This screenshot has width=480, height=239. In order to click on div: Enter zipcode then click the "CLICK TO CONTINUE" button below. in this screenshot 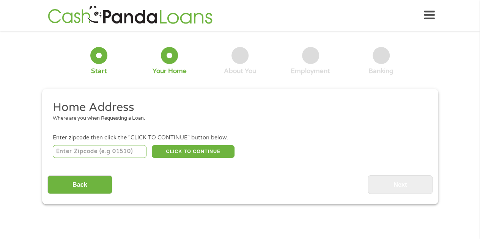, I will do `click(240, 138)`.